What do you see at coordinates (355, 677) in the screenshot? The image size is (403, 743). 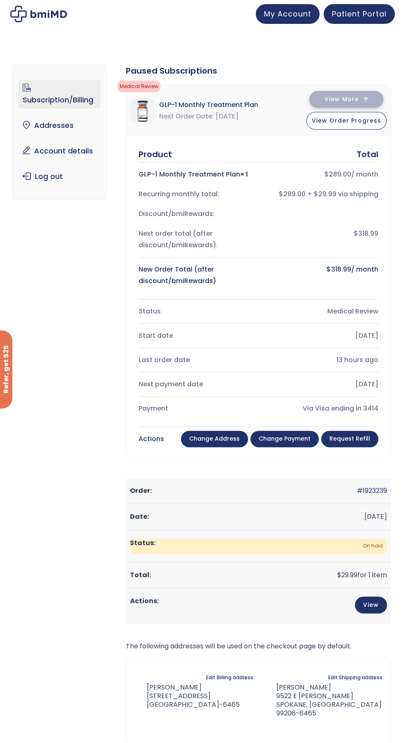 I see `a: Edit Shipping address` at bounding box center [355, 677].